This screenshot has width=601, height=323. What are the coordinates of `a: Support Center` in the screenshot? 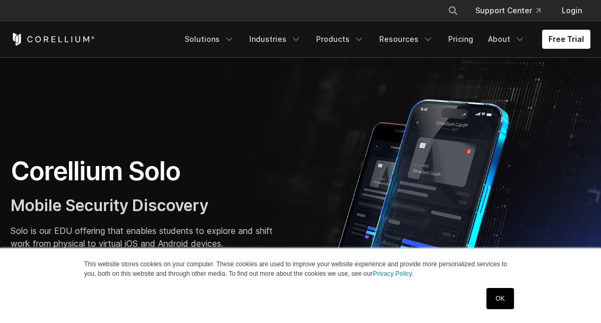 It's located at (507, 11).